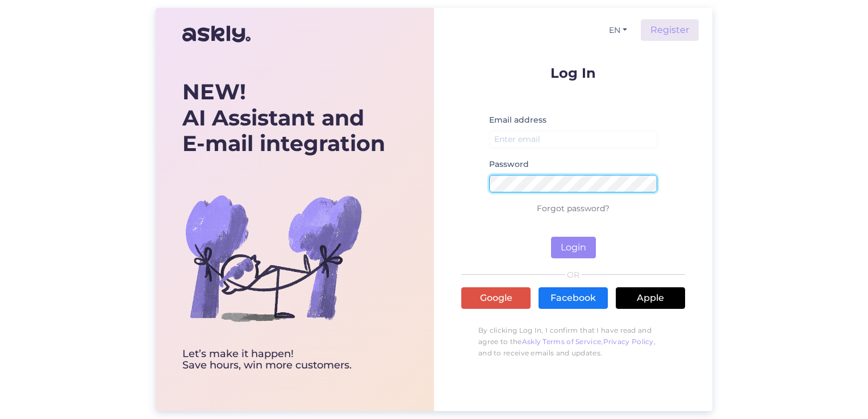 The image size is (868, 419). What do you see at coordinates (509, 164) in the screenshot?
I see `label: Password` at bounding box center [509, 164].